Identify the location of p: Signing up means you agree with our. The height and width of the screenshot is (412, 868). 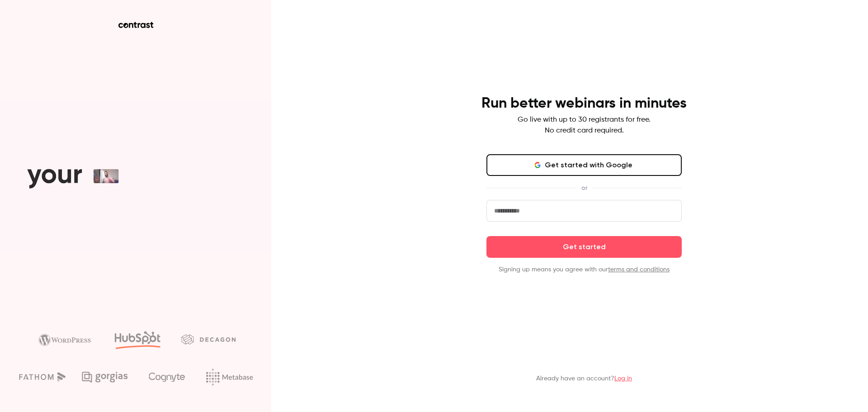
(584, 269).